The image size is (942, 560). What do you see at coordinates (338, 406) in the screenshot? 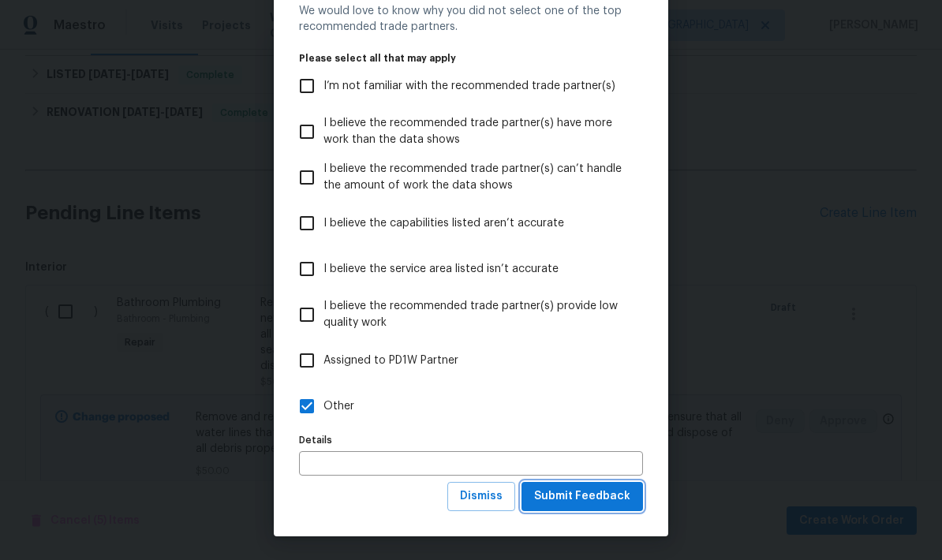
I see `span: Other` at bounding box center [338, 406].